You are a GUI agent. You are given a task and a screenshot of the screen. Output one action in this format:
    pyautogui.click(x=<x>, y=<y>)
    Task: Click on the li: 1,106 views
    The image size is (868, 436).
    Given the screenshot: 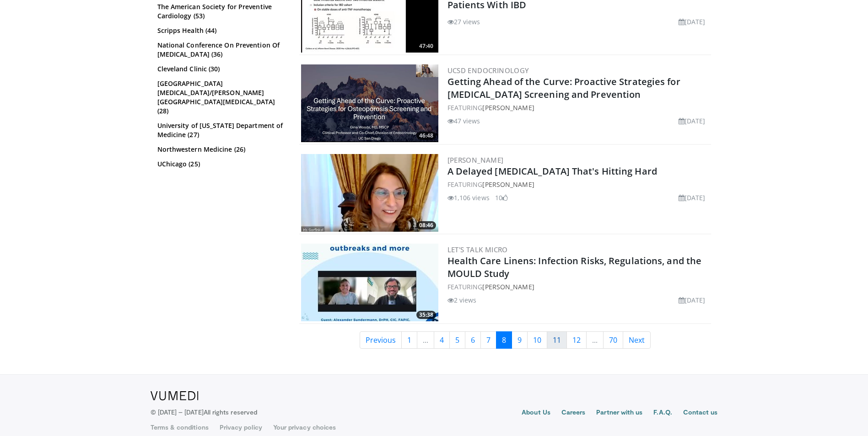 What is the action you would take?
    pyautogui.click(x=468, y=198)
    